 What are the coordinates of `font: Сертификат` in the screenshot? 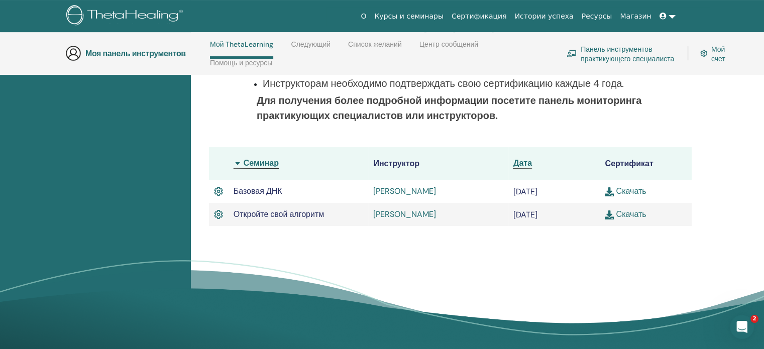 It's located at (629, 163).